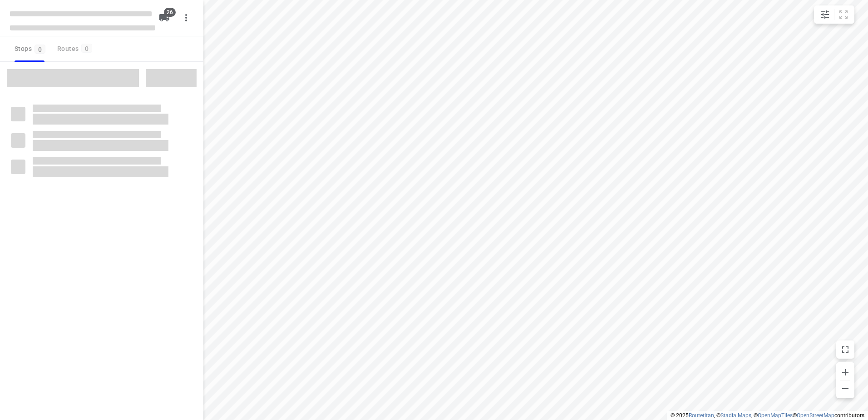  Describe the element at coordinates (702, 415) in the screenshot. I see `a: Routetitan` at that location.